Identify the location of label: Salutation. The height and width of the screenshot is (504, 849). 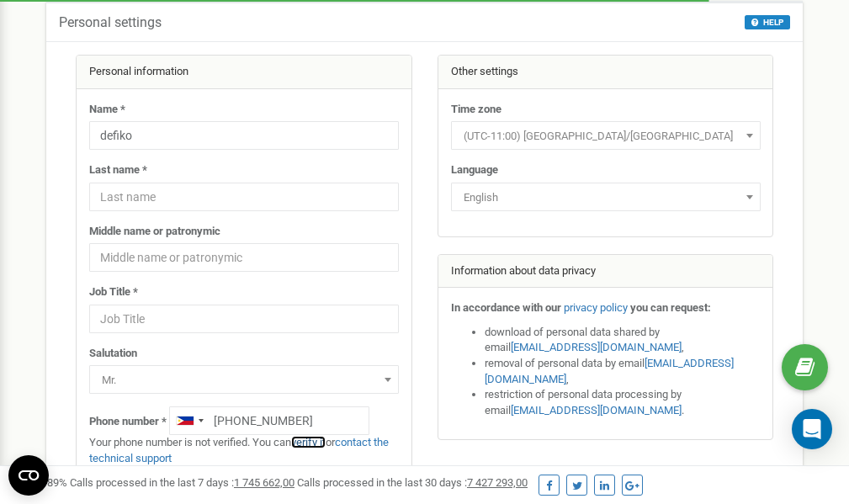
(112, 353).